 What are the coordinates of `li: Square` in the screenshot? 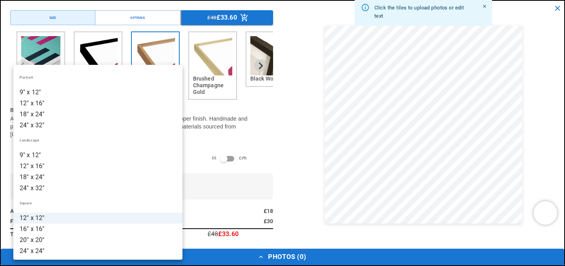 It's located at (98, 203).